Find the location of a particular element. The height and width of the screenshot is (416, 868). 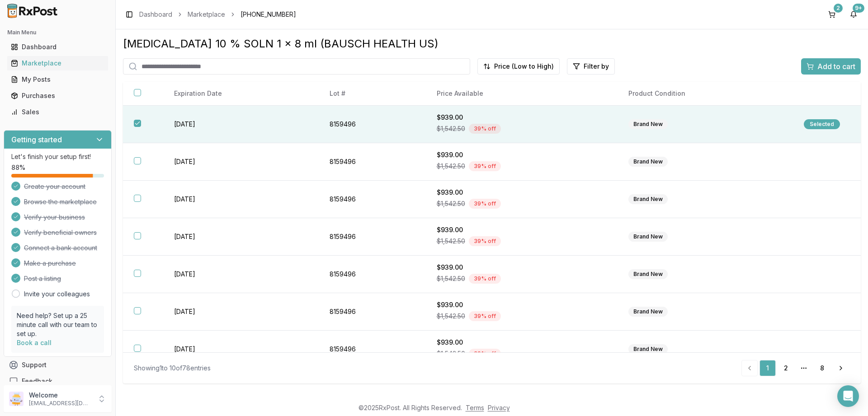

img: RxPost Logo is located at coordinates (33, 11).